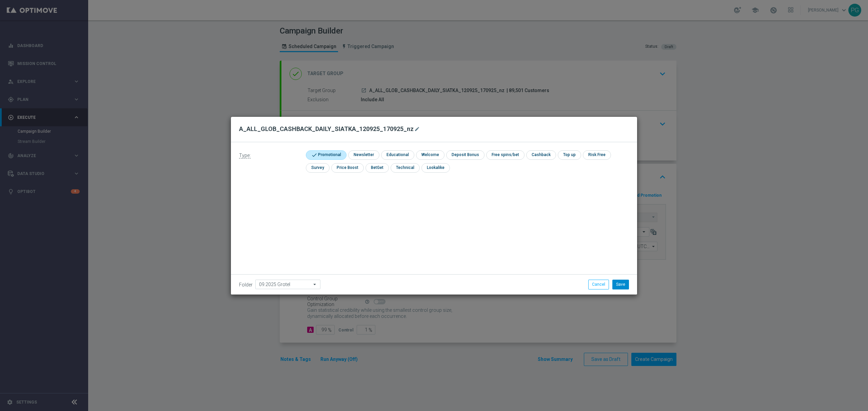  I want to click on button: mode_edit, so click(418, 129).